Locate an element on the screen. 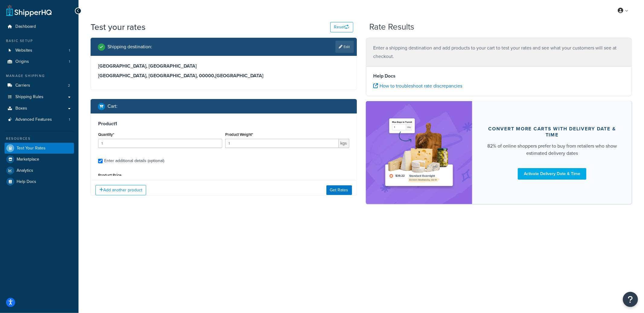  div: Resources is located at coordinates (39, 139).